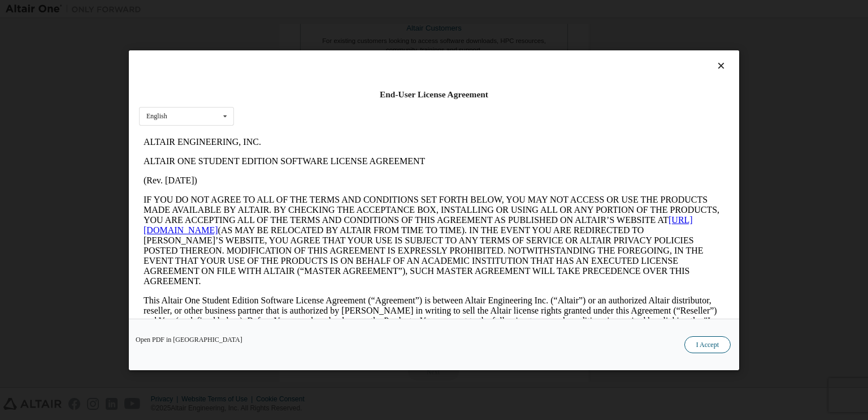 The height and width of the screenshot is (420, 868). What do you see at coordinates (434, 94) in the screenshot?
I see `div: End-User License Agreement` at bounding box center [434, 94].